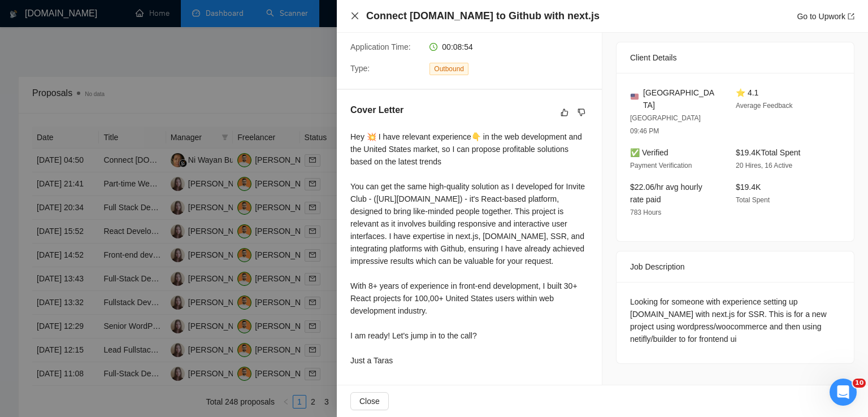  What do you see at coordinates (381, 47) in the screenshot?
I see `span: Application Time:` at bounding box center [381, 47].